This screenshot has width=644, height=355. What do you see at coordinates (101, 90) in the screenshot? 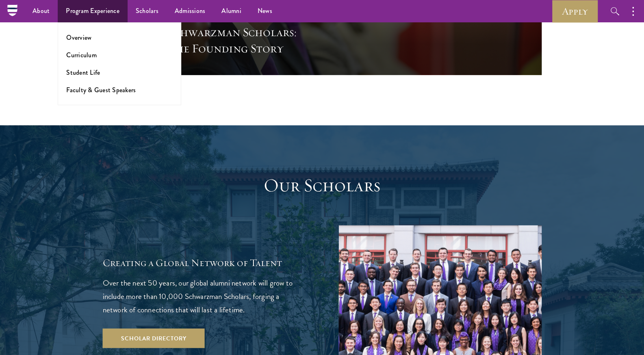
I see `a: Faculty & Guest Speakers` at bounding box center [101, 90].